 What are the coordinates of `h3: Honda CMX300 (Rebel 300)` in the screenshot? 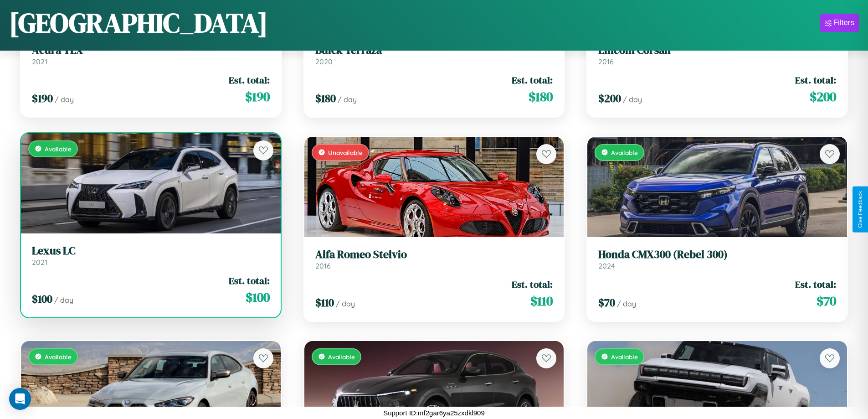 It's located at (717, 255).